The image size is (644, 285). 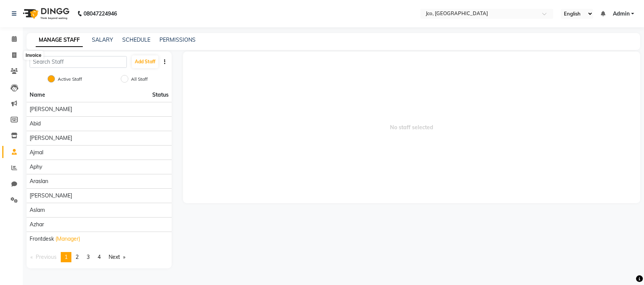 I want to click on span: Status, so click(x=160, y=95).